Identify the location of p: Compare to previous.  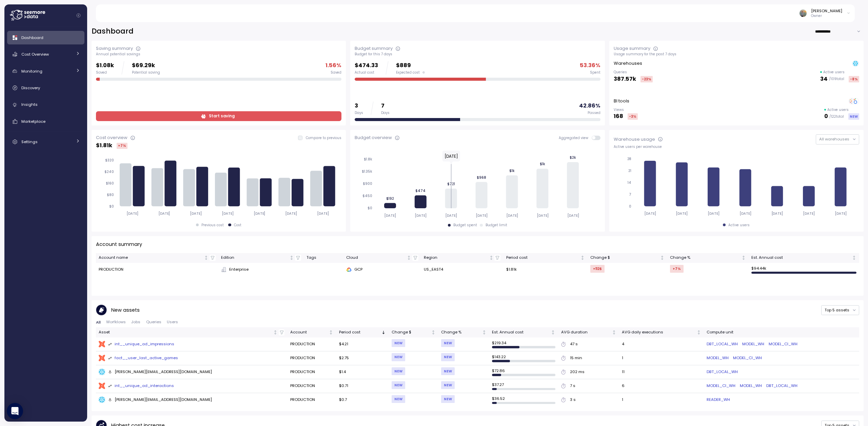
(323, 138).